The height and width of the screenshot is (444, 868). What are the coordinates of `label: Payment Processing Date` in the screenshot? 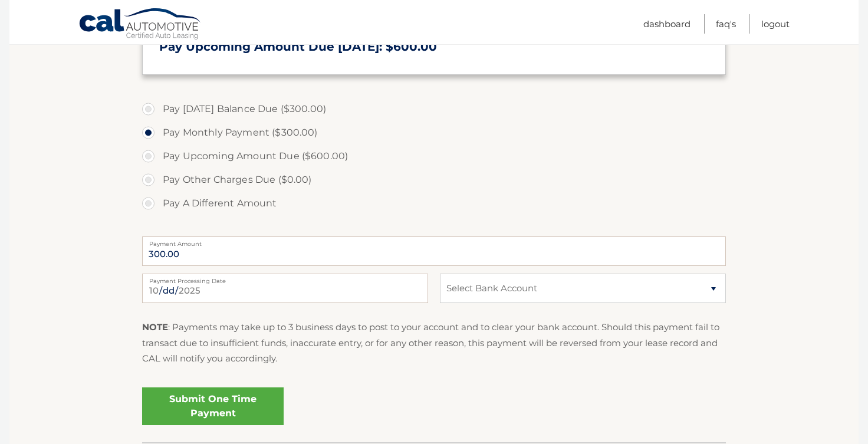 It's located at (285, 278).